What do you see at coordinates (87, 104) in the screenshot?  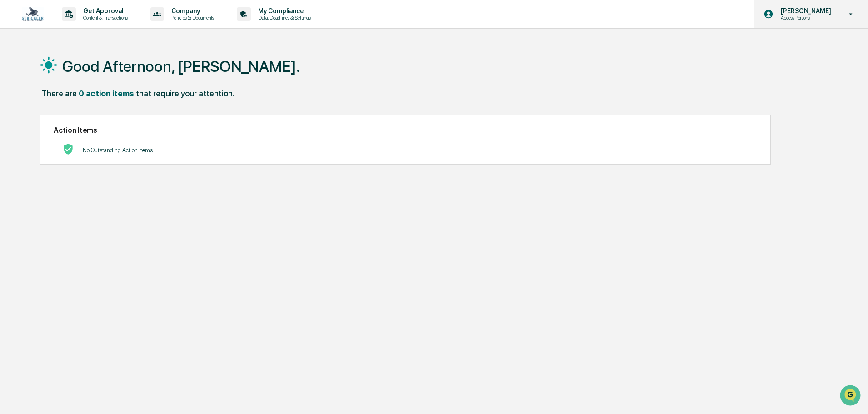 I see `input: Clear` at bounding box center [87, 104].